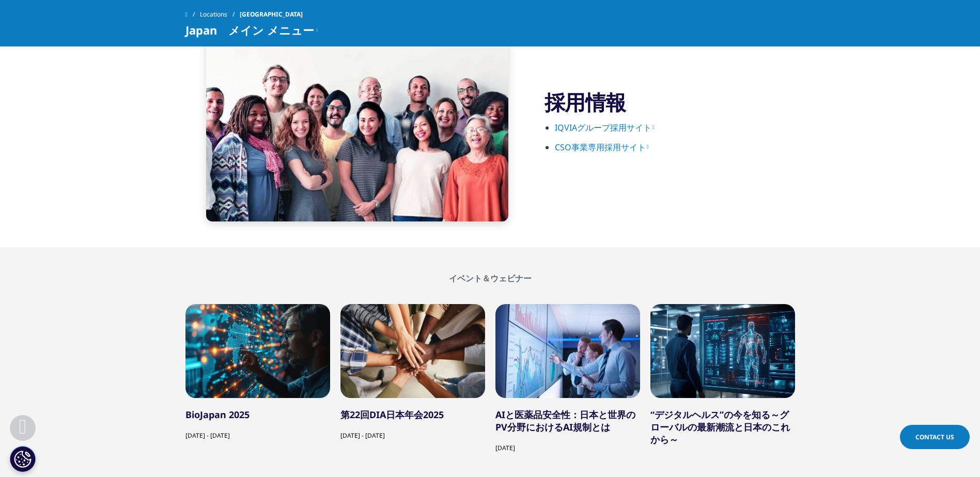  What do you see at coordinates (490, 278) in the screenshot?
I see `h2: イベント＆ウェビナー` at bounding box center [490, 278].